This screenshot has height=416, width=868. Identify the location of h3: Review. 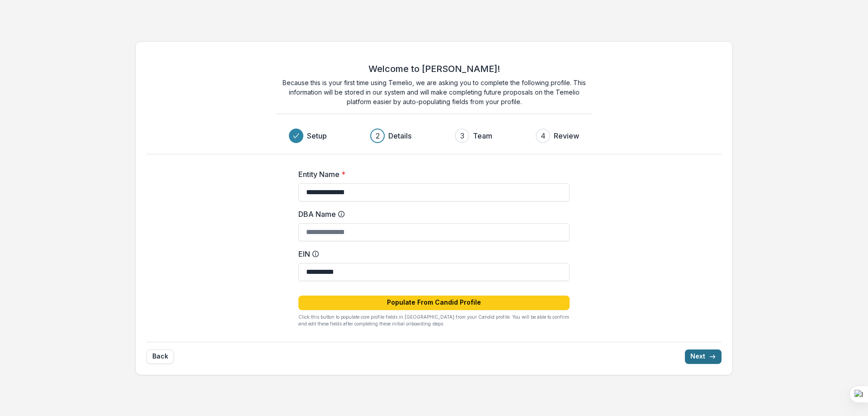
(567, 136).